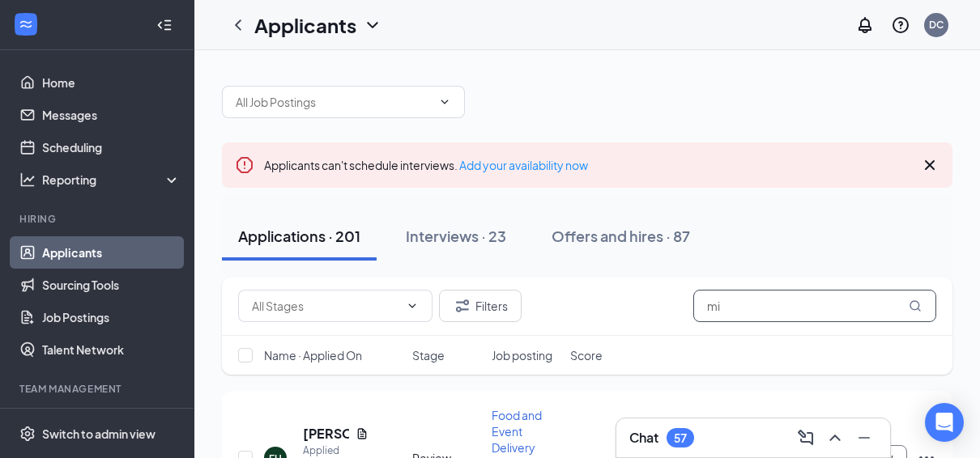 The width and height of the screenshot is (980, 458). Describe the element at coordinates (111, 147) in the screenshot. I see `a: Scheduling` at that location.